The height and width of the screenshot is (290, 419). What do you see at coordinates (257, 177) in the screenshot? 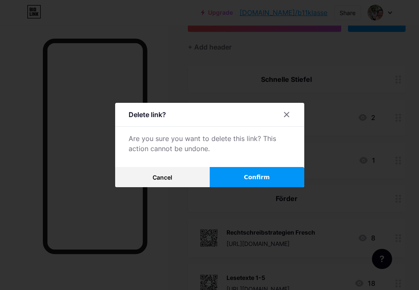
I see `button: Confirm` at bounding box center [257, 177].